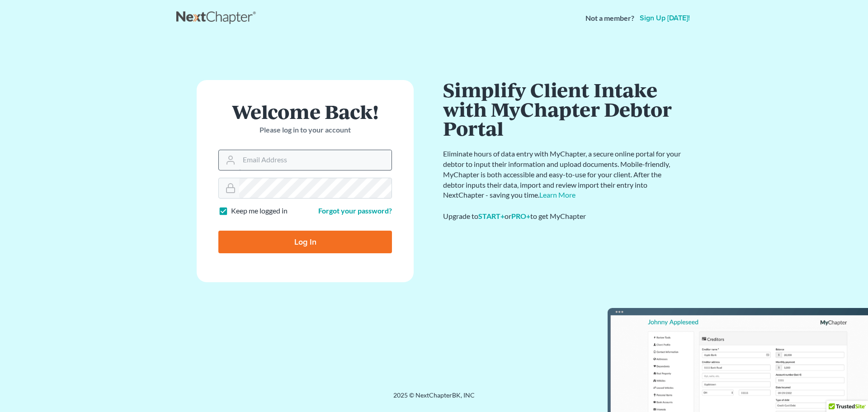 The image size is (868, 412). What do you see at coordinates (563, 217) in the screenshot?
I see `div: Upgrade to or to get MyChapter` at bounding box center [563, 217].